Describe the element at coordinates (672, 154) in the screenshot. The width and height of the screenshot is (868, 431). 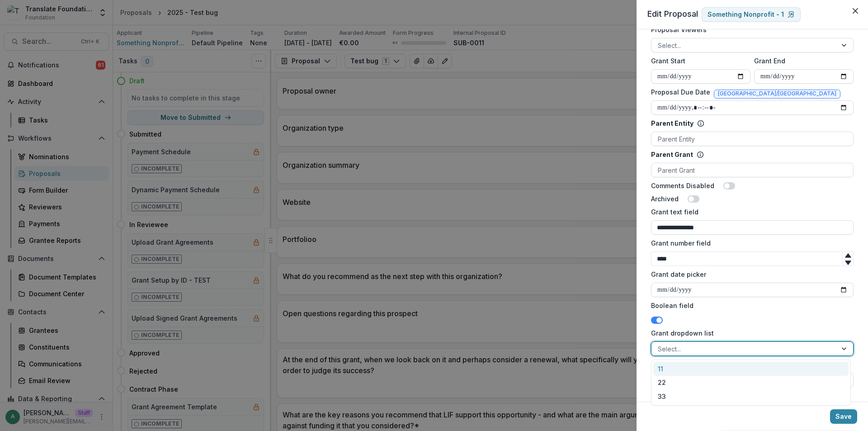
I see `p: Parent Grant` at that location.